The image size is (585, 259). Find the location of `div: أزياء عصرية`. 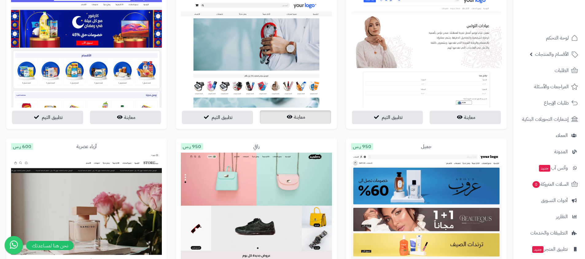

div: أزياء عصرية is located at coordinates (86, 147).